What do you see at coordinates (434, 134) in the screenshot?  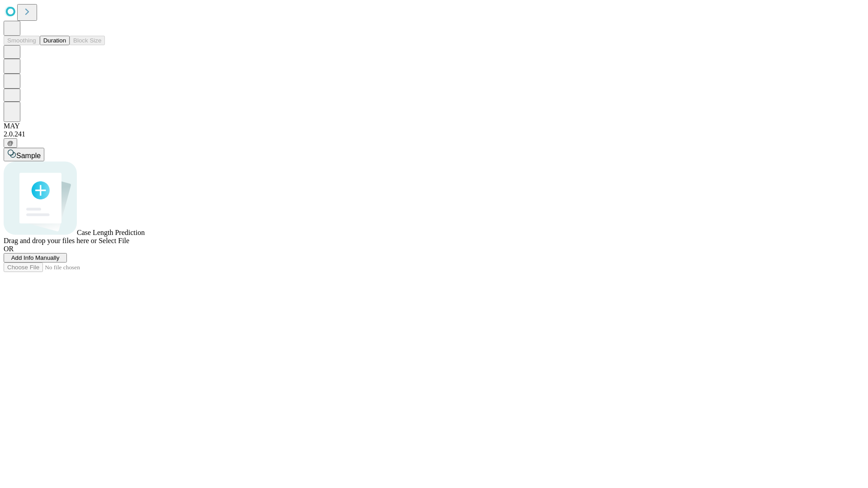 I see `div: 2.0.241` at bounding box center [434, 134].